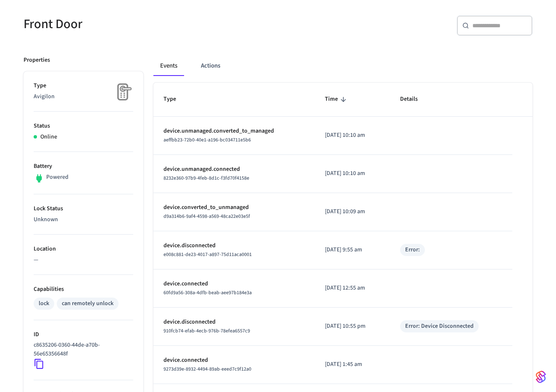  I want to click on p: Unknown, so click(84, 220).